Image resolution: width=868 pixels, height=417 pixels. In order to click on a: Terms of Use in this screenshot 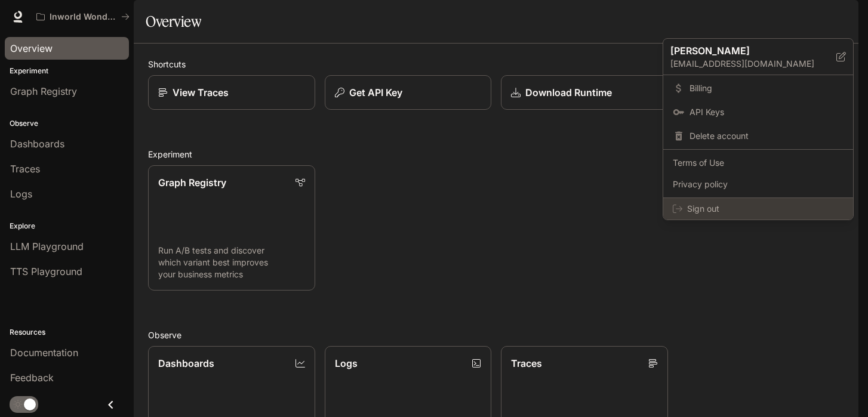, I will do `click(758, 163)`.